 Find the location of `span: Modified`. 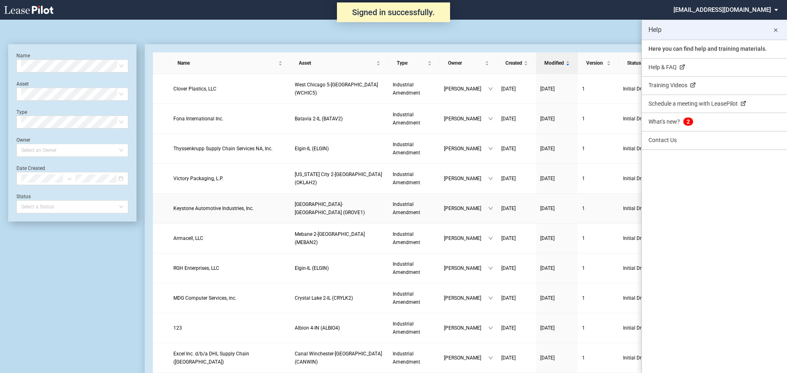

span: Modified is located at coordinates (554, 63).